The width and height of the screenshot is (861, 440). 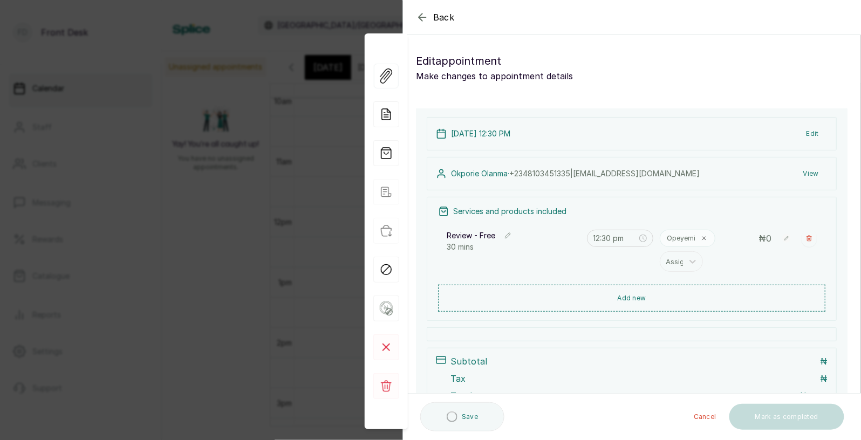 I want to click on p: 30 mins, so click(x=514, y=247).